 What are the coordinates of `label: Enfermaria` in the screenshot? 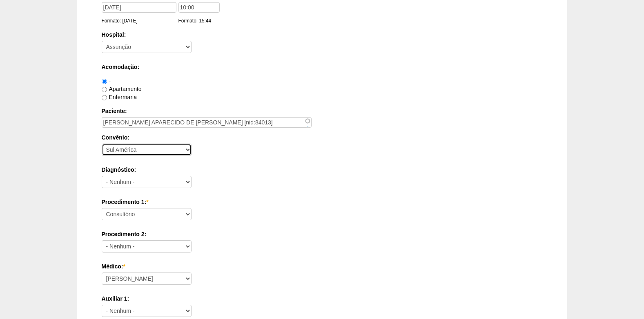 It's located at (119, 97).